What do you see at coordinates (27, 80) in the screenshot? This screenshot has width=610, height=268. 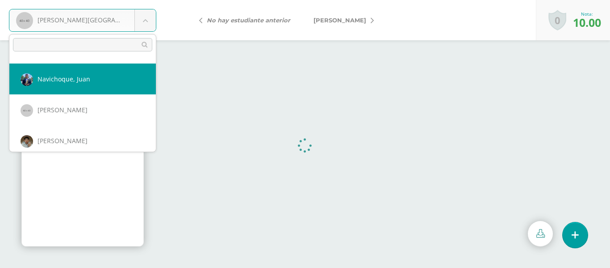 I see `img: 0dd601ff4e5af93d2ae814e5a1bb611c.png` at bounding box center [27, 80].